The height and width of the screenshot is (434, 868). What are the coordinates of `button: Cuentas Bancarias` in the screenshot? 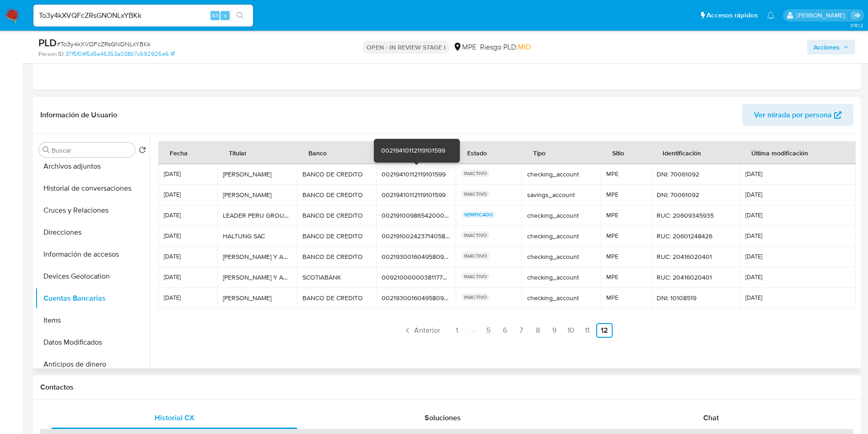 It's located at (93, 299).